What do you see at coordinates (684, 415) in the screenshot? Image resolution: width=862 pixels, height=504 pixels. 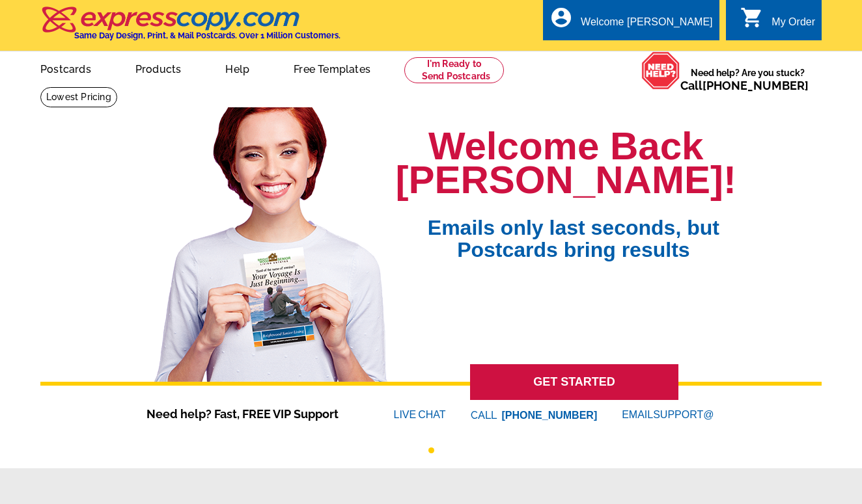 I see `font: SUPPORT@` at bounding box center [684, 415].